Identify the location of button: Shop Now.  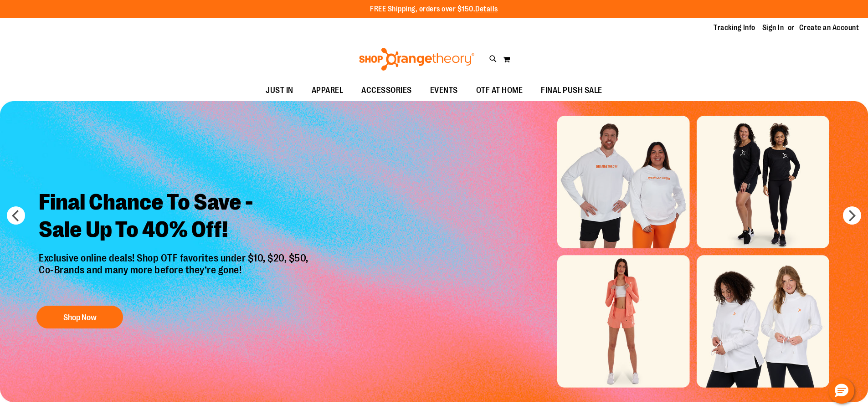
(80, 317).